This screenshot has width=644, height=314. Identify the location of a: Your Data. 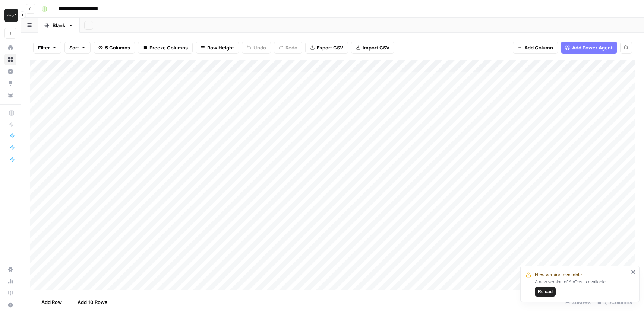
(10, 95).